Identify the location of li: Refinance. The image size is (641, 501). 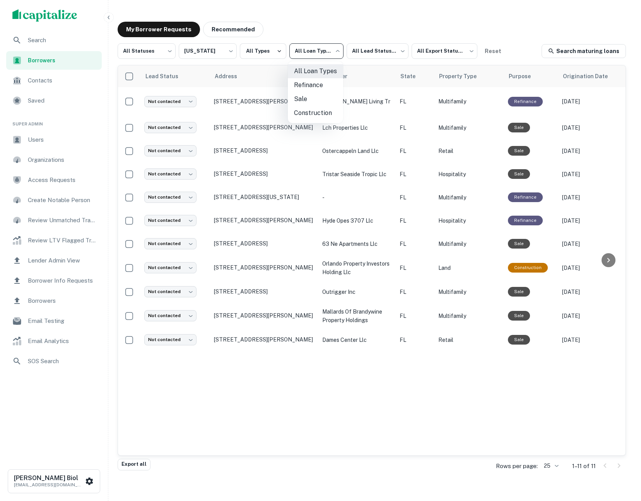
(315, 85).